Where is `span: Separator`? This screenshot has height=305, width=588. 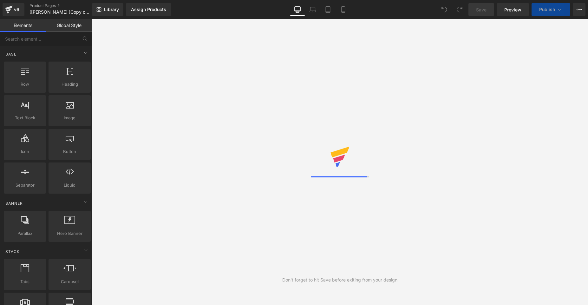
span: Separator is located at coordinates (25, 185).